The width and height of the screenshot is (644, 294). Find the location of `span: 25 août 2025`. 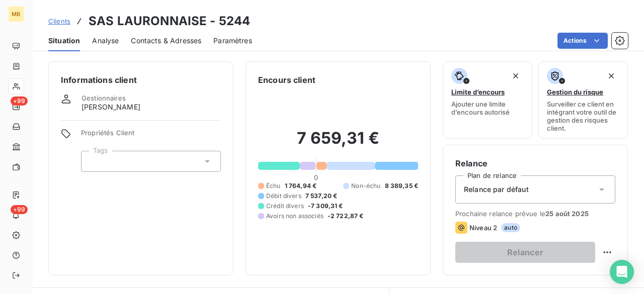

span: 25 août 2025 is located at coordinates (567, 213).